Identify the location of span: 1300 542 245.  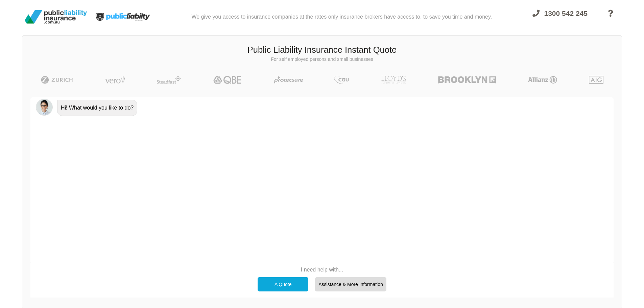
(566, 13).